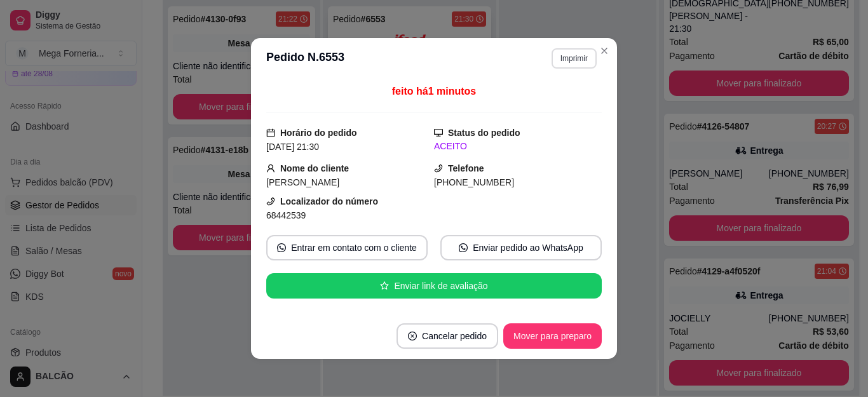 The image size is (868, 397). I want to click on button: Mover para preparo, so click(553, 336).